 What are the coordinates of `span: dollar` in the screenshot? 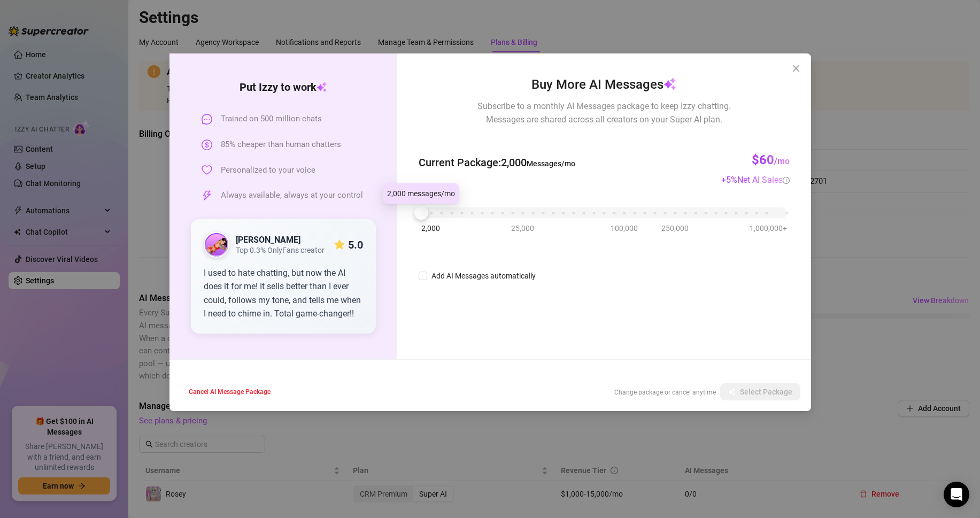 It's located at (207, 145).